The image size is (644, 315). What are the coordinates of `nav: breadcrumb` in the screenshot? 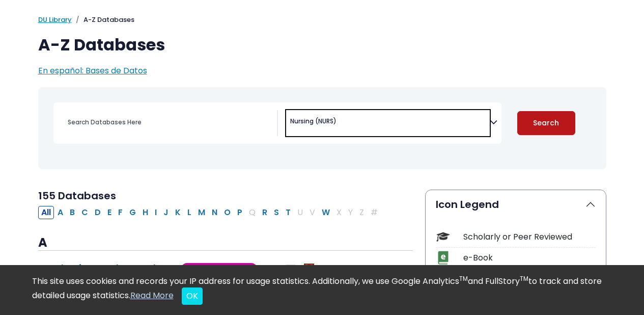 It's located at (322, 20).